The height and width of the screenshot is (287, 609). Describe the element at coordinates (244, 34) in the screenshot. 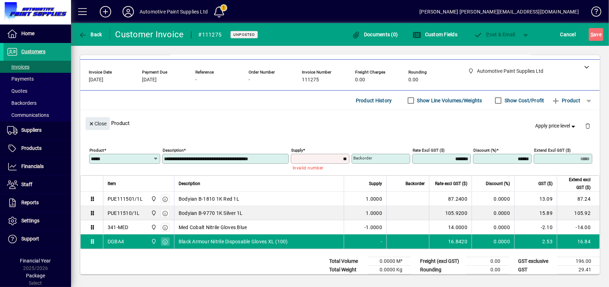

I see `span: Unposted` at that location.